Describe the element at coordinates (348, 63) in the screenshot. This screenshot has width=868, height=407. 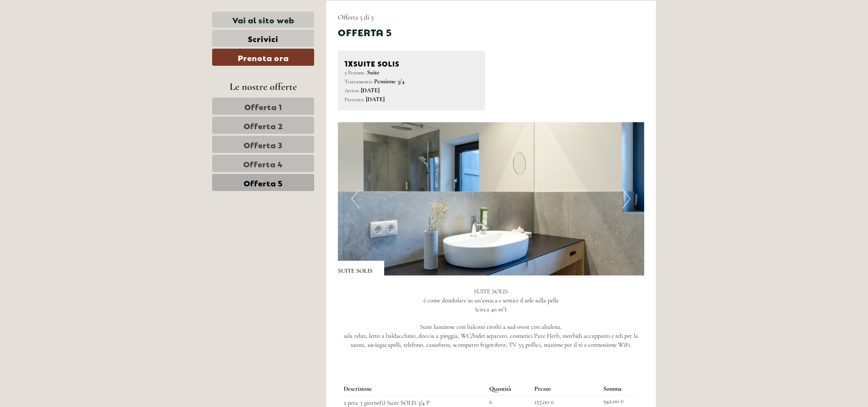
I see `b: 1x` at that location.